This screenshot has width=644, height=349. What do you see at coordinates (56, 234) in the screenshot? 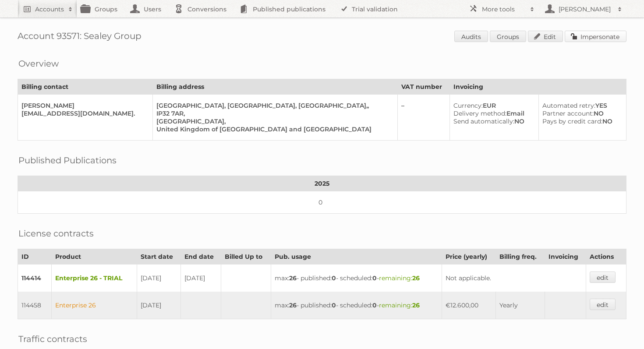
I see `h2: License contracts` at bounding box center [56, 234].